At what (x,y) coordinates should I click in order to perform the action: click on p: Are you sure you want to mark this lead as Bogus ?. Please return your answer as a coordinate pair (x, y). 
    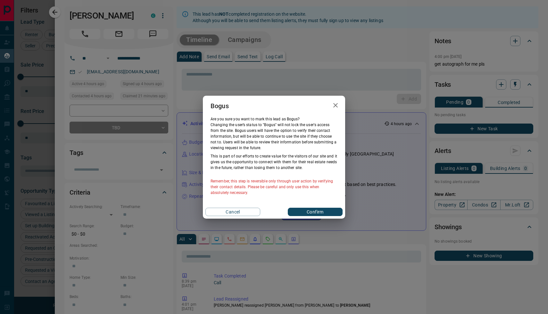
    Looking at the image, I should click on (274, 119).